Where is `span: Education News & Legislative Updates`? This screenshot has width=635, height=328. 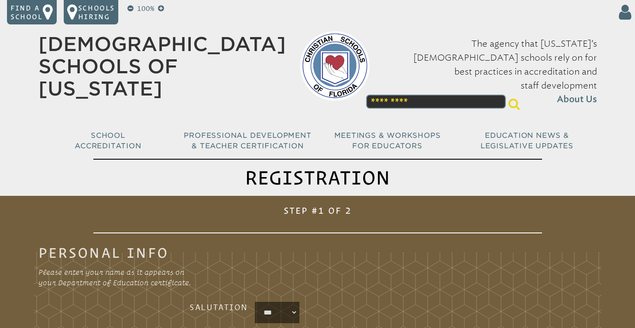 span: Education News & Legislative Updates is located at coordinates (526, 140).